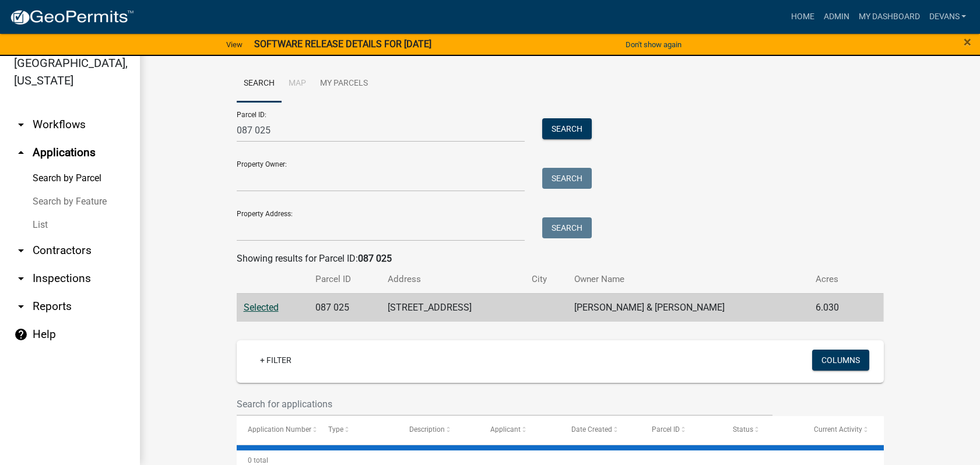 The height and width of the screenshot is (465, 980). What do you see at coordinates (345, 280) in the screenshot?
I see `th: Parcel ID` at bounding box center [345, 280].